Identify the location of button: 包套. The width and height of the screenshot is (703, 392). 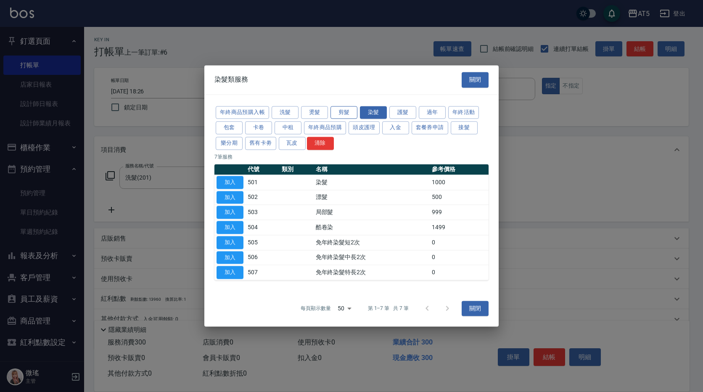
(229, 128).